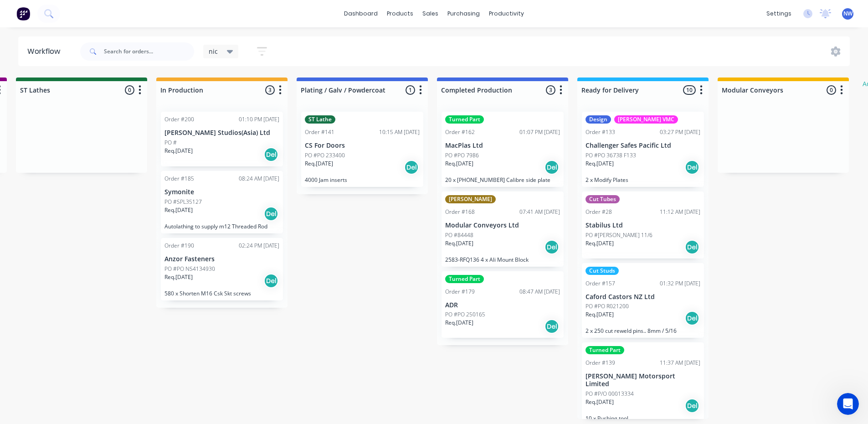 This screenshot has height=424, width=868. What do you see at coordinates (460, 212) in the screenshot?
I see `div: Order #168` at bounding box center [460, 212].